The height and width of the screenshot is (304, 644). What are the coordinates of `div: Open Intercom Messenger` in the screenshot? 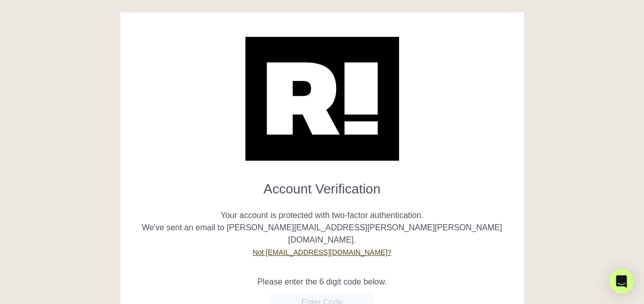 It's located at (621, 282).